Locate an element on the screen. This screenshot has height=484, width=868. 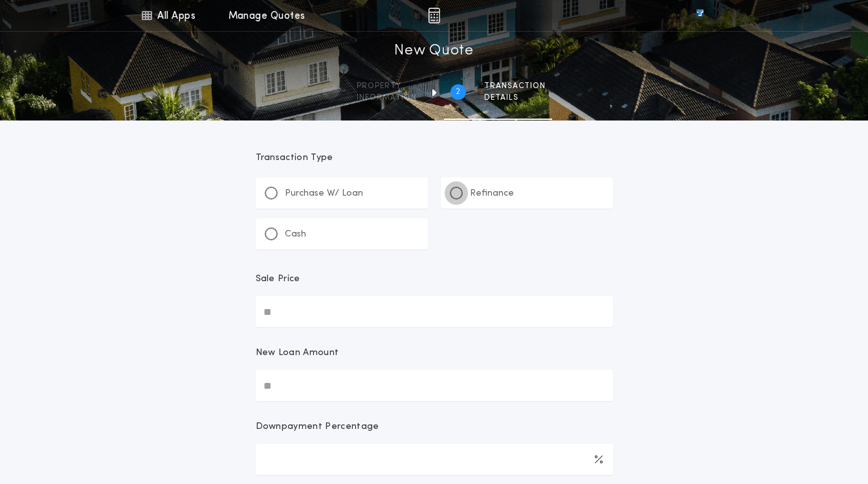
input: Sale Price is located at coordinates (434, 312).